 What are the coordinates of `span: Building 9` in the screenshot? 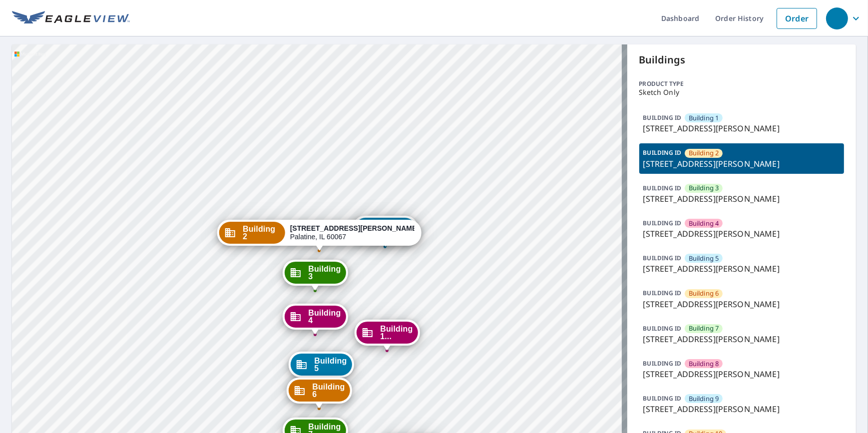 It's located at (704, 399).